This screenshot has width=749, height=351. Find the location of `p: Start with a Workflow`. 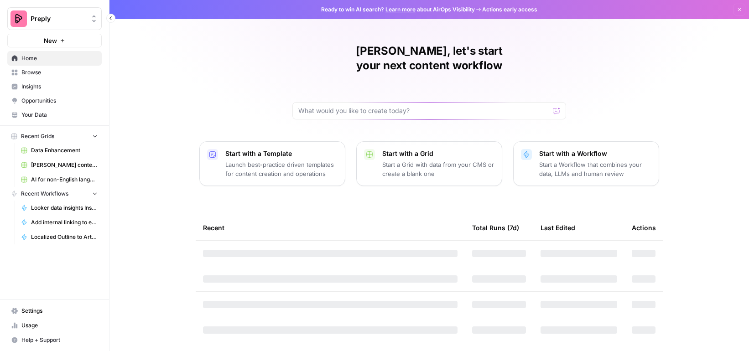

p: Start with a Workflow is located at coordinates (595, 154).